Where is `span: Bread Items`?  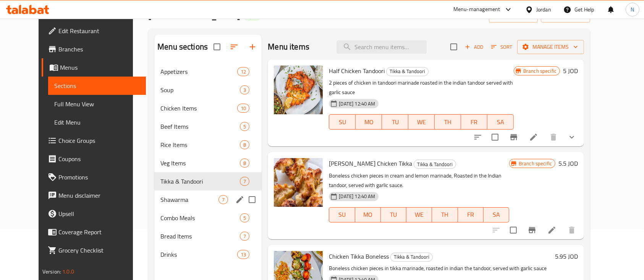 span: Bread Items is located at coordinates (200, 236).